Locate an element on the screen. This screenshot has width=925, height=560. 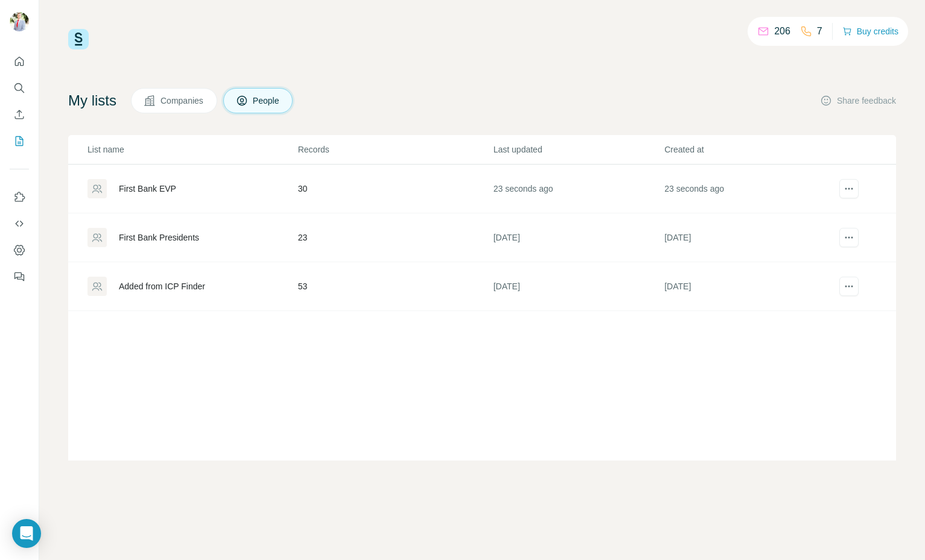
p: 206 is located at coordinates (782, 32).